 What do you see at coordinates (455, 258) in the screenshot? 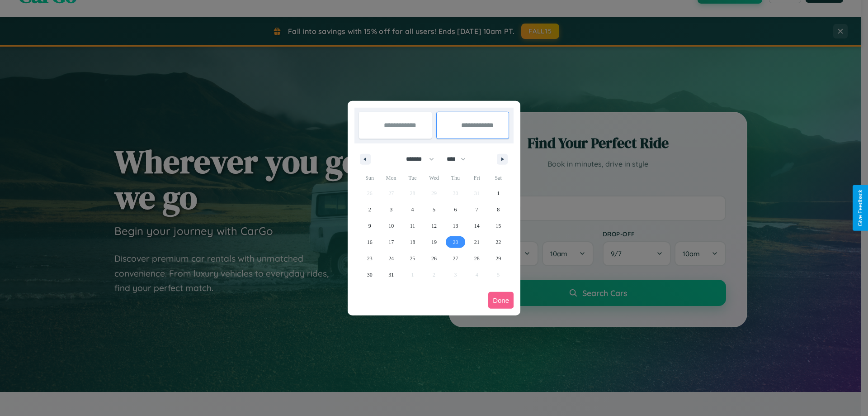
I see `span: 27` at bounding box center [455, 258].